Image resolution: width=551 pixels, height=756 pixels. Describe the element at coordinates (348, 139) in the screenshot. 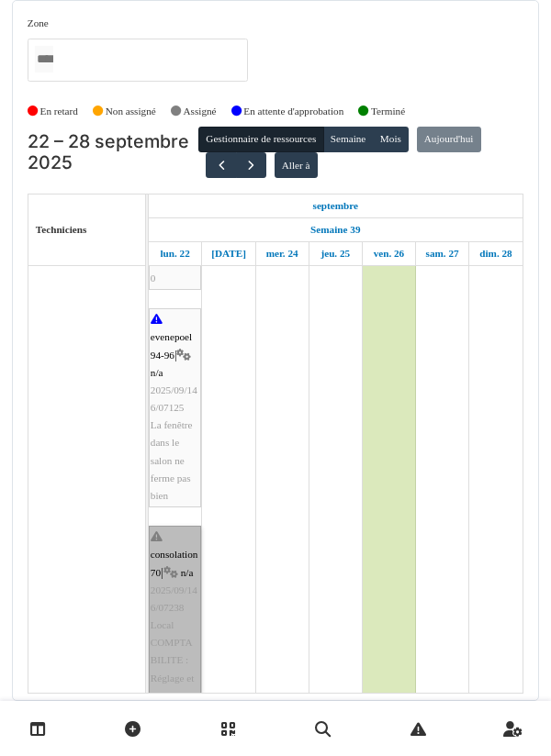

I see `button: Semaine` at that location.